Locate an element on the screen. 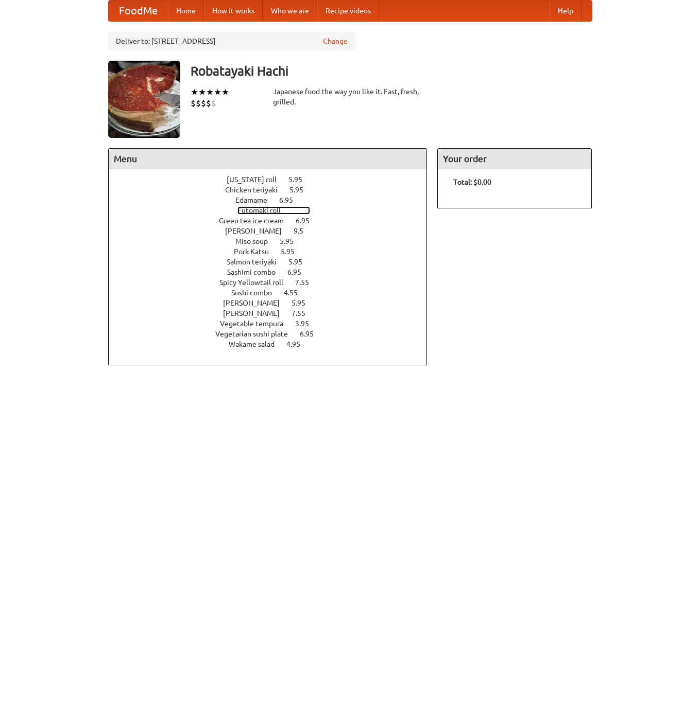 The height and width of the screenshot is (728, 700). span: 4.95 is located at coordinates (298, 344).